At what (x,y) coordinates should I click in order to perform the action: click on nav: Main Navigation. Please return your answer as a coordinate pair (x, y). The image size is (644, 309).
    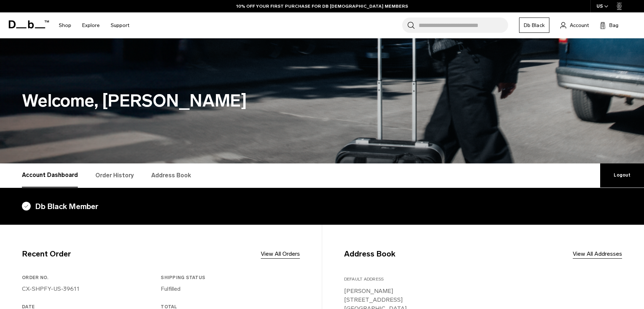
    Looking at the image, I should click on (94, 25).